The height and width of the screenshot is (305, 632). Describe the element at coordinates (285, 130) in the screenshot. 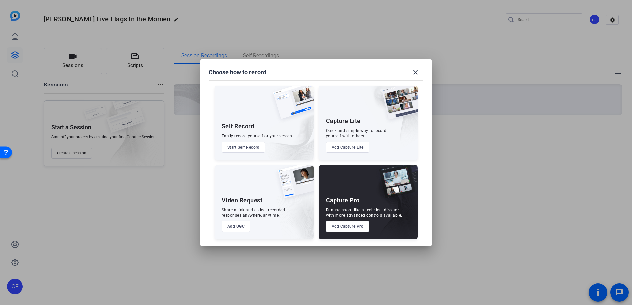

I see `img: embarkstudio-self-record.png` at that location.